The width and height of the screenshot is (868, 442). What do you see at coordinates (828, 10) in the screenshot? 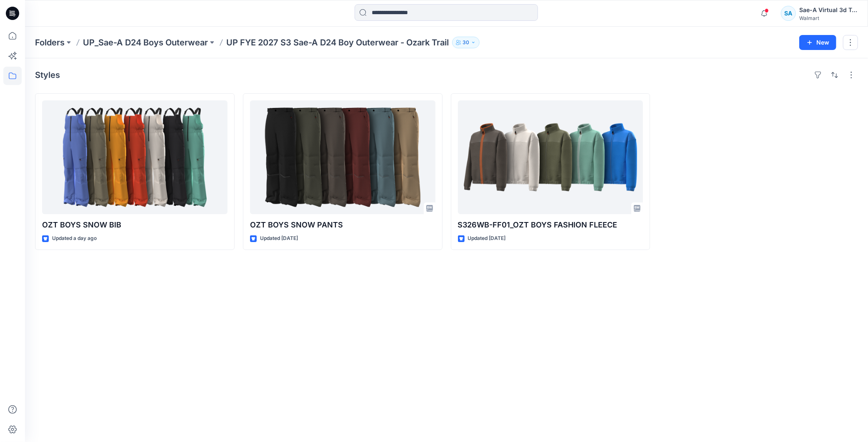
I see `div: Sae-A Virtual 3d Team` at bounding box center [828, 10].